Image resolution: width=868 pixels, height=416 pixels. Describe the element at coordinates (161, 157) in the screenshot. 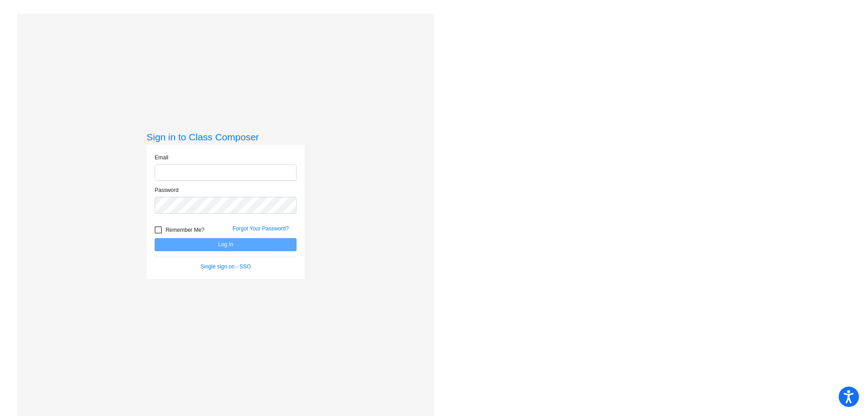

I see `label: Email` at that location.